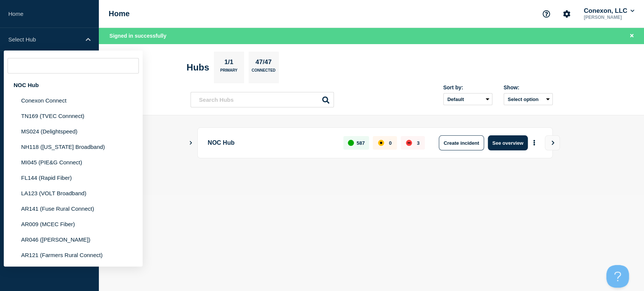  Describe the element at coordinates (137, 36) in the screenshot. I see `span: Signed in successfully` at that location.